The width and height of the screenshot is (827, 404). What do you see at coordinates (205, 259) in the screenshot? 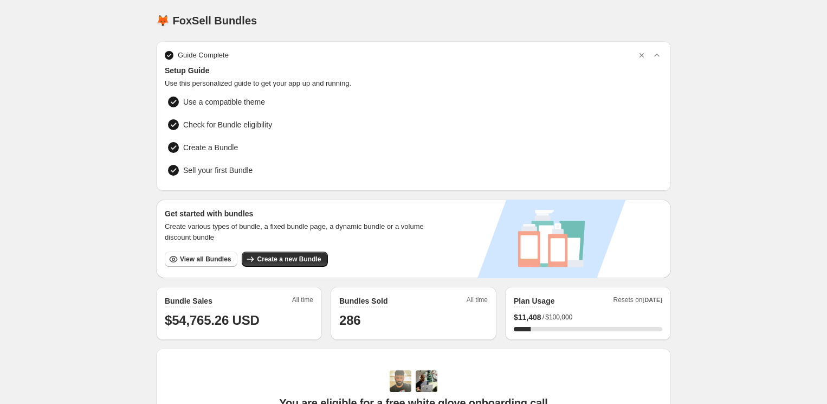
I see `span: View all Bundles` at bounding box center [205, 259].